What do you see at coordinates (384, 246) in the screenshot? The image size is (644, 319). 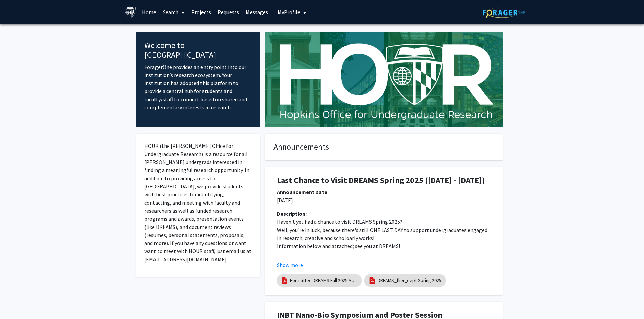 I see `p: Information below and attached; see you at DREAMS!` at bounding box center [384, 246].